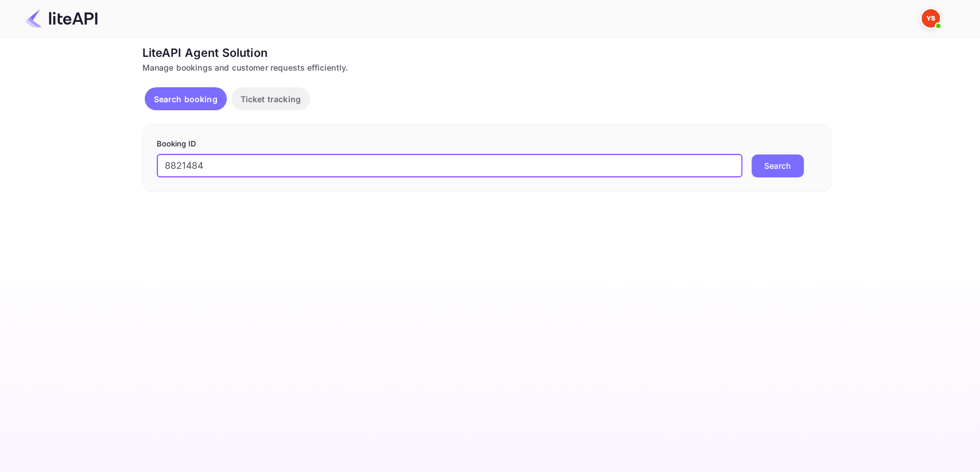 The image size is (980, 472). I want to click on p: Booking ID, so click(487, 144).